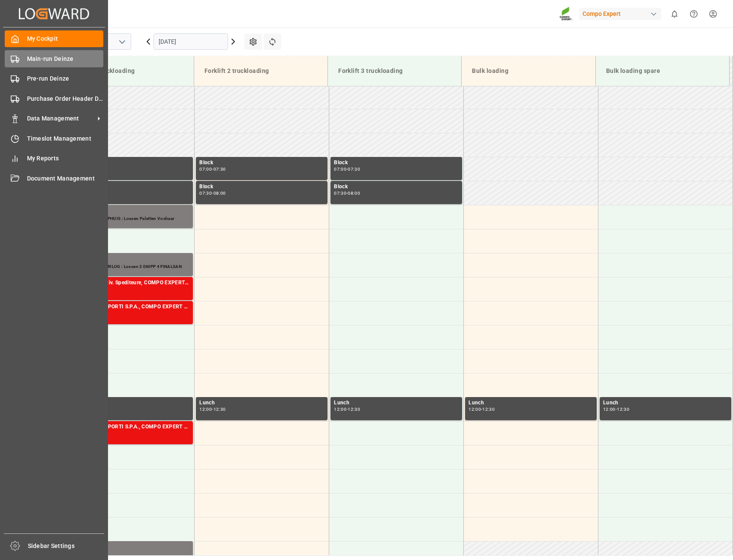 The height and width of the screenshot is (560, 733). Describe the element at coordinates (674, 14) in the screenshot. I see `button: show 0 new notifications` at that location.